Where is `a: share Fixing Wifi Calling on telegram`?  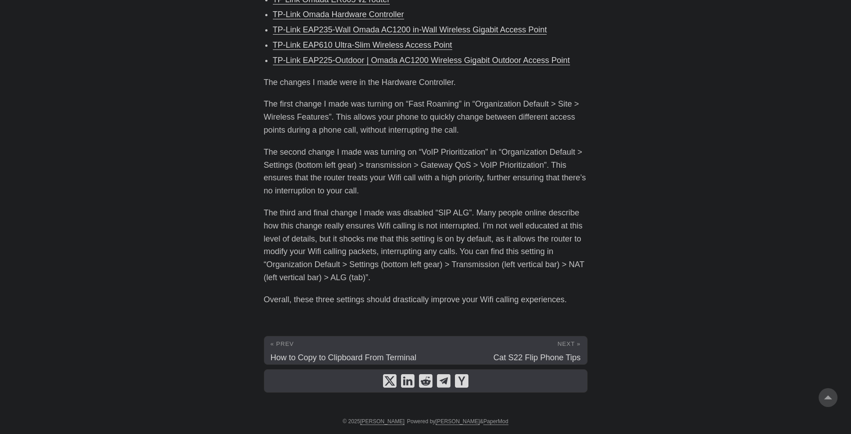 a: share Fixing Wifi Calling on telegram is located at coordinates (444, 381).